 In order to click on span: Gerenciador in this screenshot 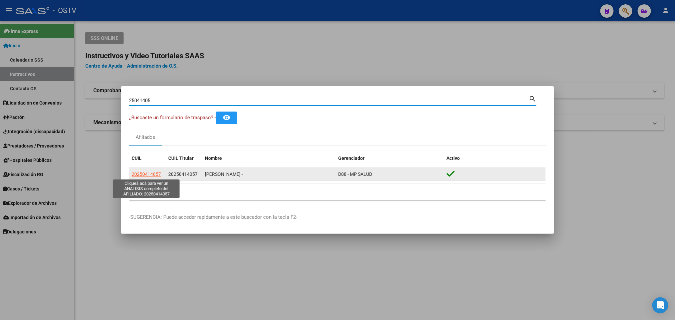, I will do `click(351, 158)`.